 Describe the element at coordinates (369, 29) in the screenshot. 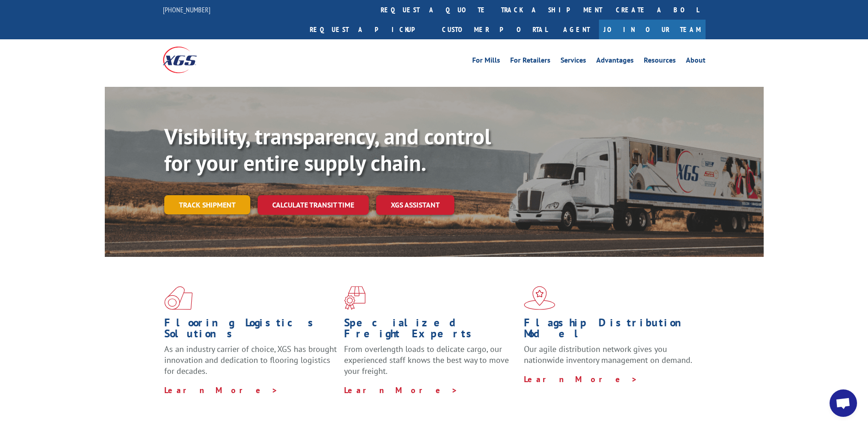

I see `a: Request a pickup` at that location.